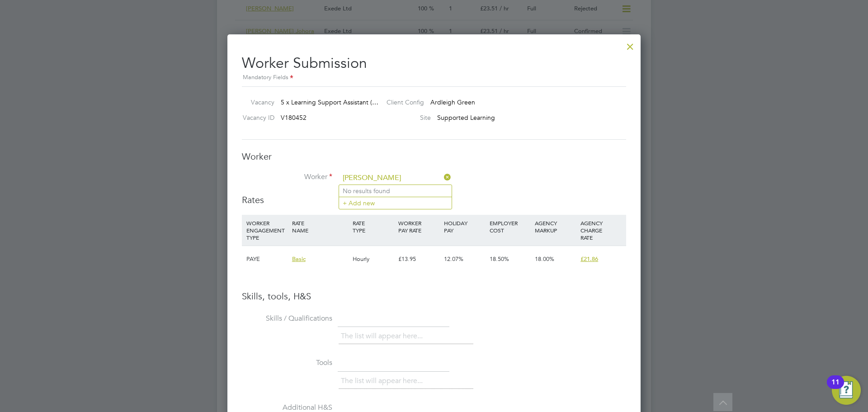  What do you see at coordinates (267, 259) in the screenshot?
I see `div: PAYE` at bounding box center [267, 259].